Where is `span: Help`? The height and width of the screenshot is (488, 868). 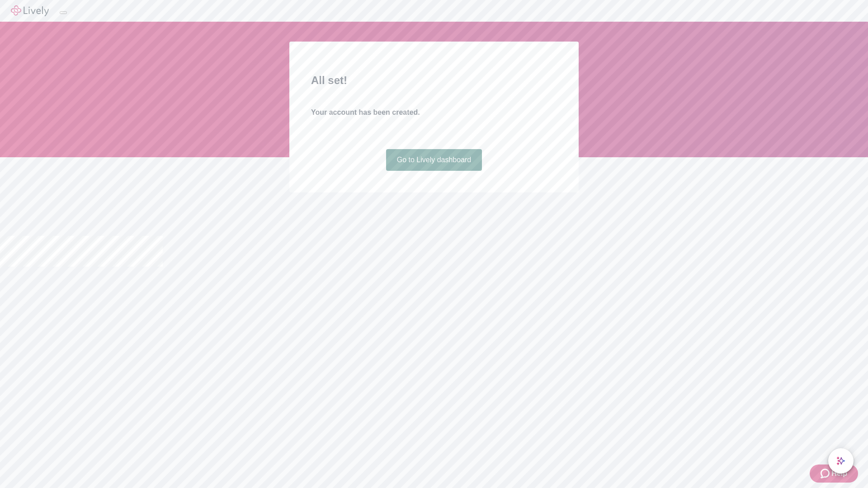
span: Help is located at coordinates (839, 474).